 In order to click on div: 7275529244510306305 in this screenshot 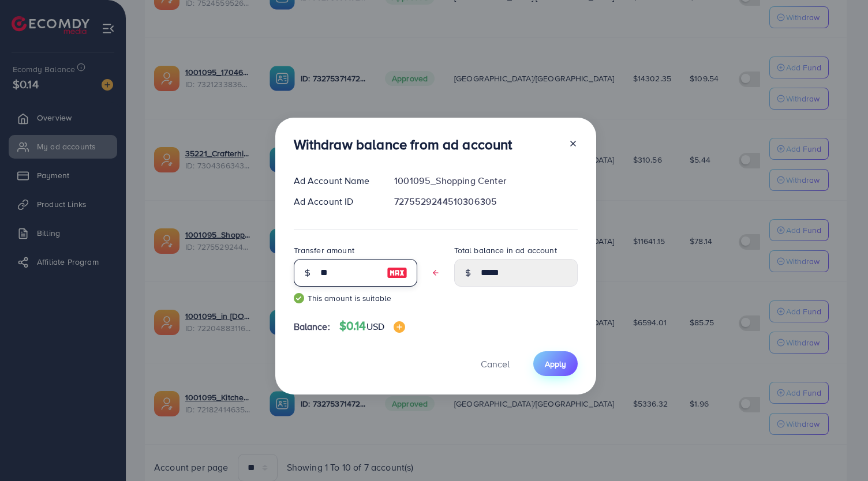, I will do `click(485, 201)`.